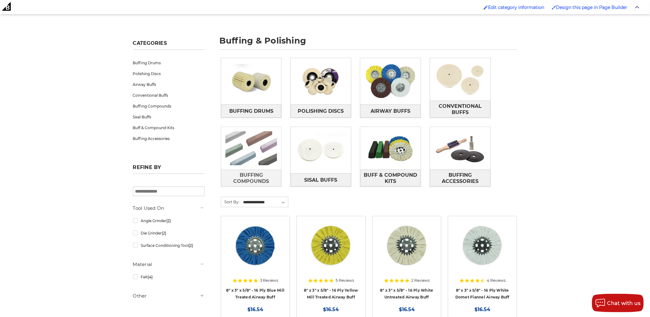 This screenshot has height=317, width=650. Describe the element at coordinates (255, 245) in the screenshot. I see `img: blue mill treated 8 inch airway buffing wheel` at that location.